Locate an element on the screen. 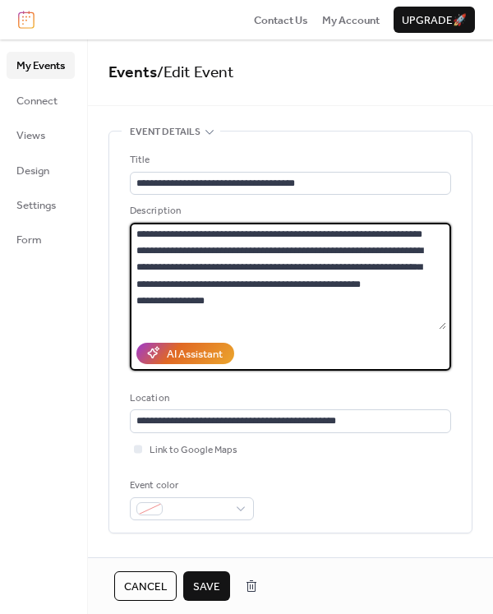  span: Cancel is located at coordinates (146, 587).